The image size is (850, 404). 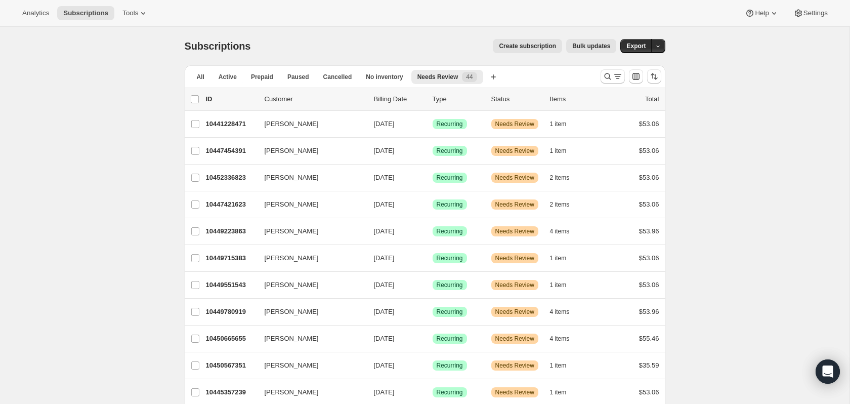 What do you see at coordinates (652, 99) in the screenshot?
I see `p: Total` at bounding box center [652, 99].